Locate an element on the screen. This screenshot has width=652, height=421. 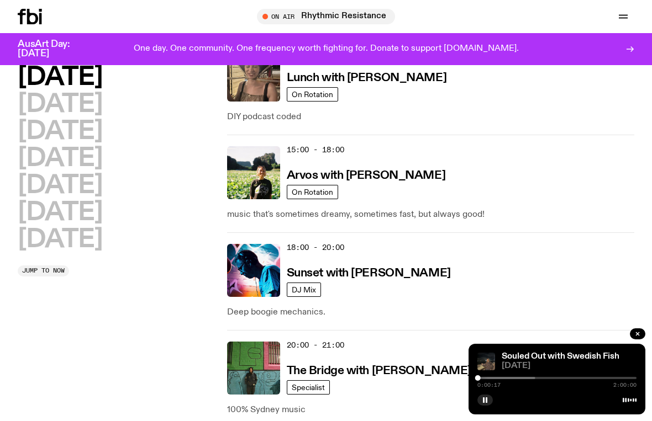
a: Simon Caldwell stands side on, looking downwards. He has headphones on. Behind him is a brightly ... is located at coordinates (253, 271).